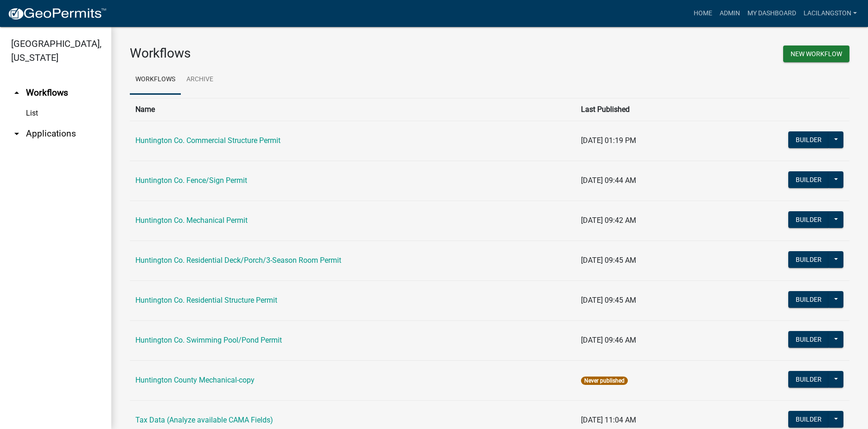 Image resolution: width=868 pixels, height=429 pixels. What do you see at coordinates (830, 13) in the screenshot?
I see `a: LaciLangston` at bounding box center [830, 13].